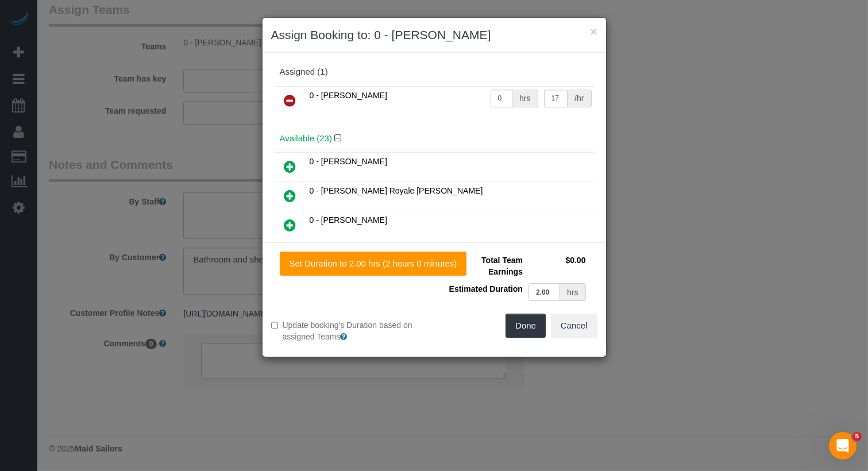 The height and width of the screenshot is (471, 868). I want to click on button: Set Duration to 2.00 hrs (2 hours 0 minutes), so click(373, 263).